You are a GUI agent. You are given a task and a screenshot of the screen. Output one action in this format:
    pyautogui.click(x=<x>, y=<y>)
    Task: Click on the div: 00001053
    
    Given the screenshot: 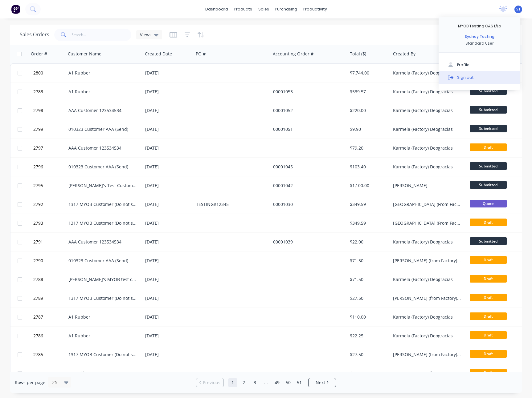 What is the action you would take?
    pyautogui.click(x=307, y=92)
    